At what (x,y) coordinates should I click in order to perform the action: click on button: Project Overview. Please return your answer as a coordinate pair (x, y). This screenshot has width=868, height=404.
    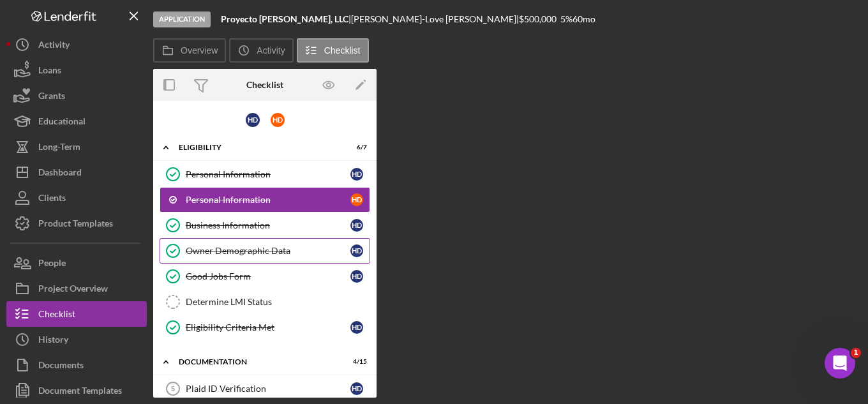
    Looking at the image, I should click on (77, 289).